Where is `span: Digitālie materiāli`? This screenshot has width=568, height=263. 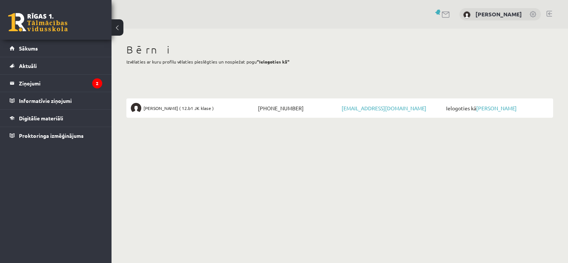
span: Digitālie materiāli is located at coordinates (41, 118).